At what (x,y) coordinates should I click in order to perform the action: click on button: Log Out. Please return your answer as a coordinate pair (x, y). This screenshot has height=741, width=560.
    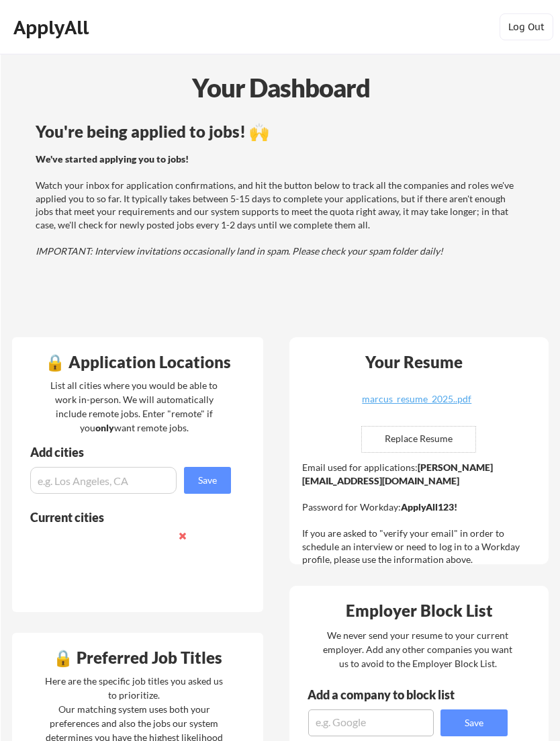
    Looking at the image, I should click on (526, 27).